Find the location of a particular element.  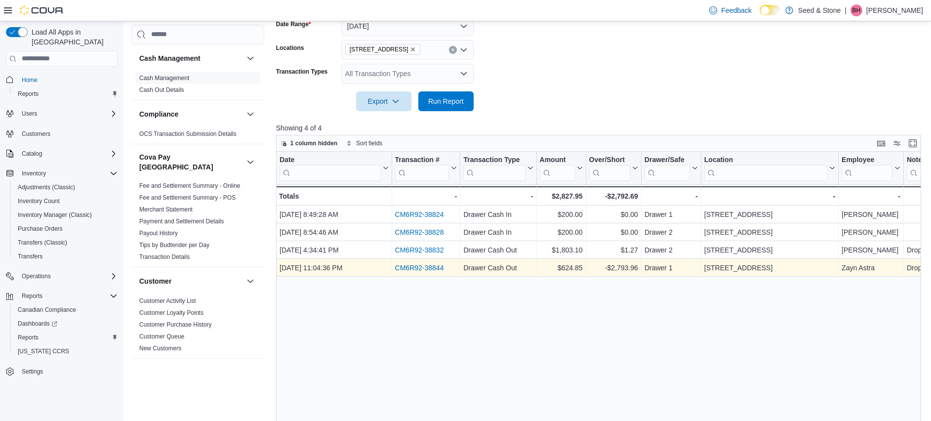

span: Home is located at coordinates (68, 80).